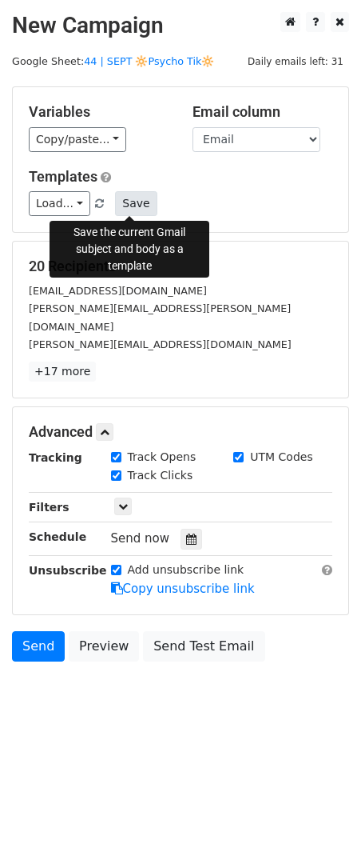 The width and height of the screenshot is (361, 868). Describe the element at coordinates (140, 538) in the screenshot. I see `span: Send now` at that location.